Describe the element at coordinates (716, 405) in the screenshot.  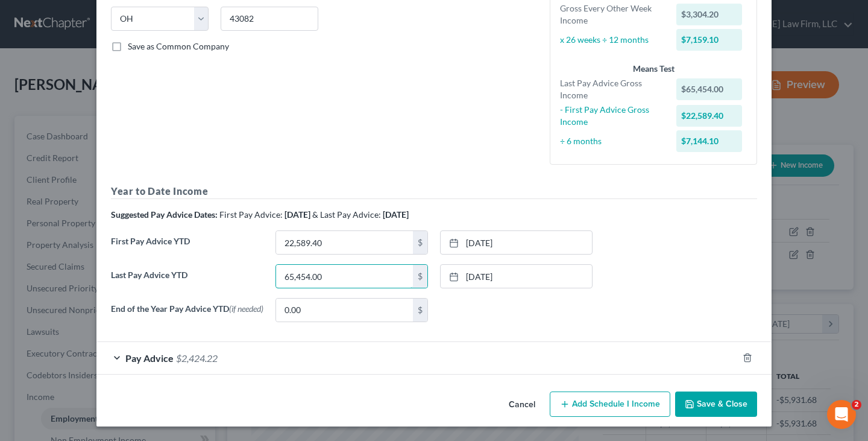
I see `button: Save & Close` at that location.